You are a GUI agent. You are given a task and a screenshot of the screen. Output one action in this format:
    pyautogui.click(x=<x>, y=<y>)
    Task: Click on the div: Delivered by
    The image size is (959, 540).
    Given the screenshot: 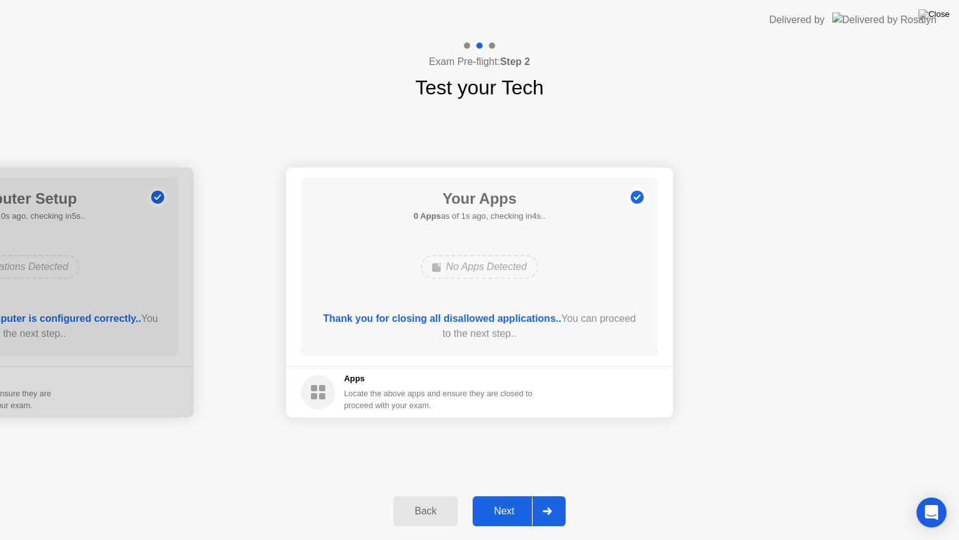 What is the action you would take?
    pyautogui.click(x=797, y=20)
    